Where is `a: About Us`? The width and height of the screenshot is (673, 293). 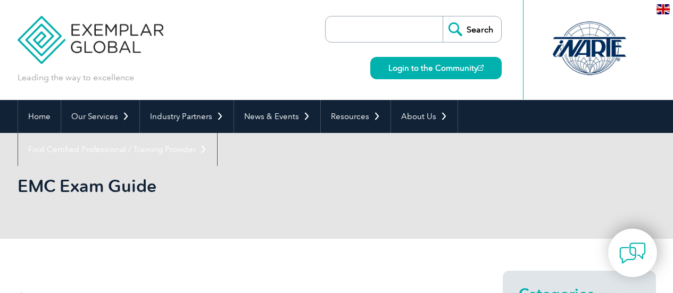
a: About Us is located at coordinates (424, 117).